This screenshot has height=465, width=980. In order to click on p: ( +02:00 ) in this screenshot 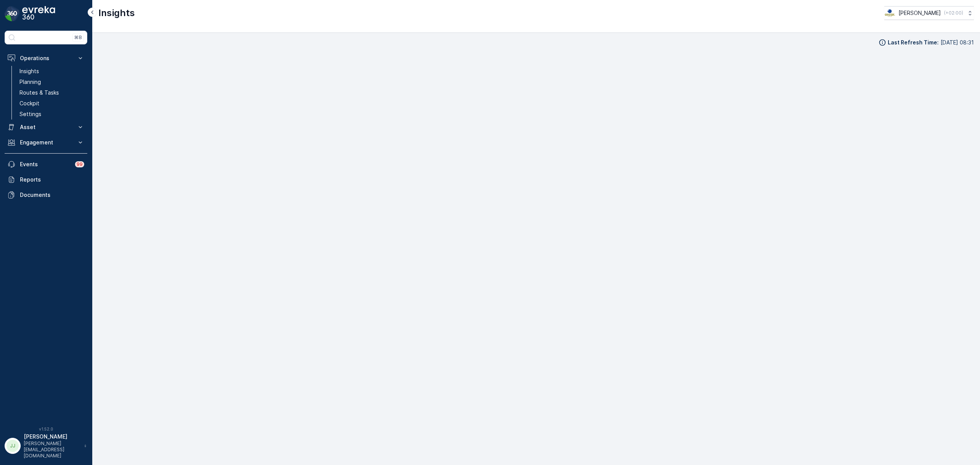, I will do `click(954, 13)`.